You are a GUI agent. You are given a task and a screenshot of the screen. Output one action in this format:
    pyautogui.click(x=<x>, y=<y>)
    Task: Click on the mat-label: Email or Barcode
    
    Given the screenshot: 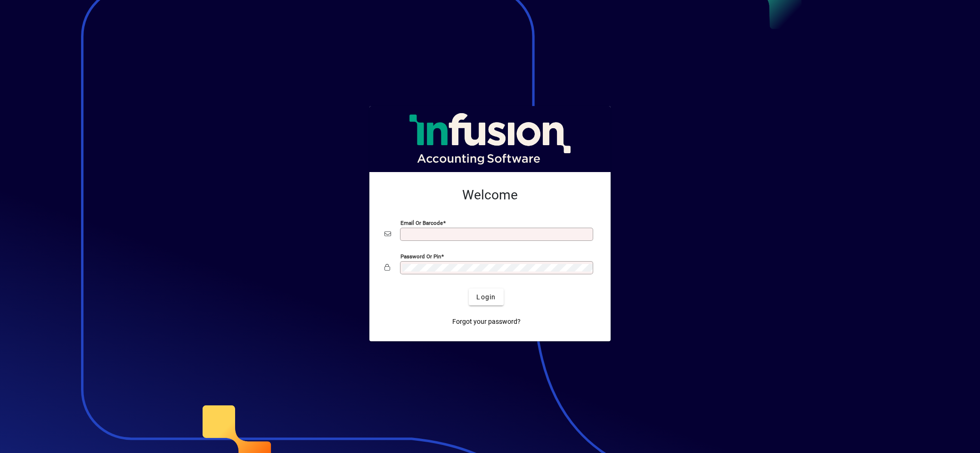 What is the action you would take?
    pyautogui.click(x=422, y=223)
    